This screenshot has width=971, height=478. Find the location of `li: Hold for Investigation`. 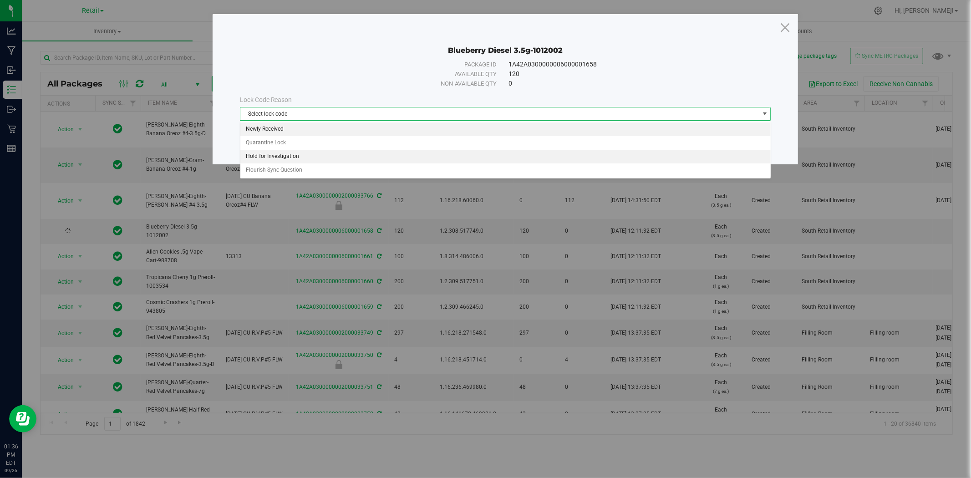

li: Hold for Investigation is located at coordinates (505, 157).